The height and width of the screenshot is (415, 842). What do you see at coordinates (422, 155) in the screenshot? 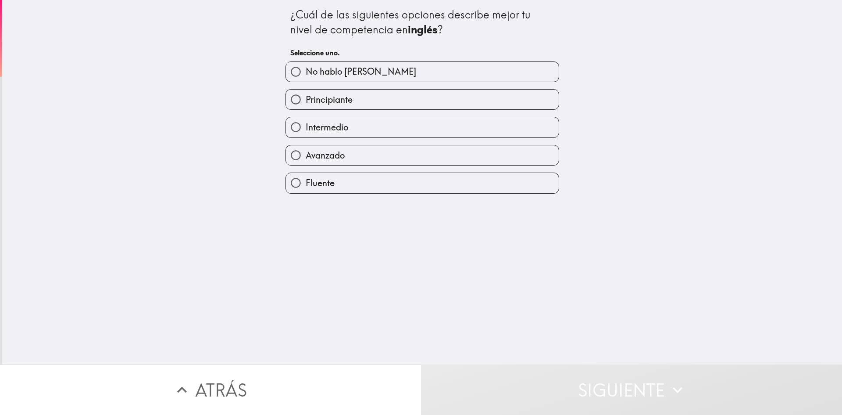
I see `button: Avanzado` at bounding box center [422, 155].